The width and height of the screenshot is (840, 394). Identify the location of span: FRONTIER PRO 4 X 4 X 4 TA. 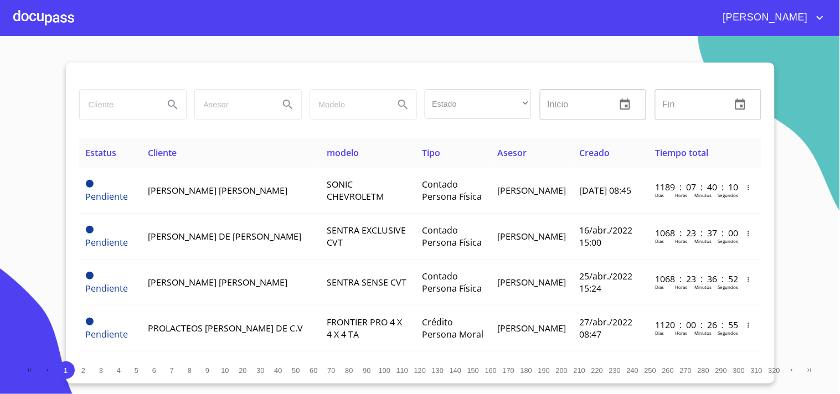
(364, 328).